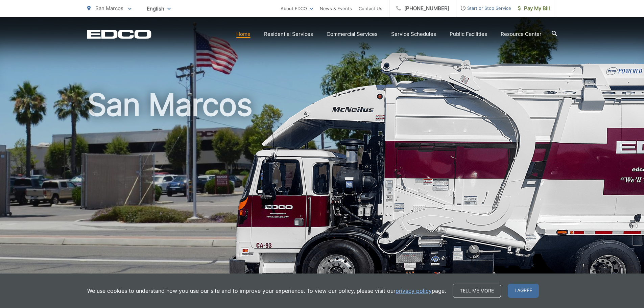 The width and height of the screenshot is (644, 308). Describe the element at coordinates (322, 195) in the screenshot. I see `h1: San Marcos` at that location.